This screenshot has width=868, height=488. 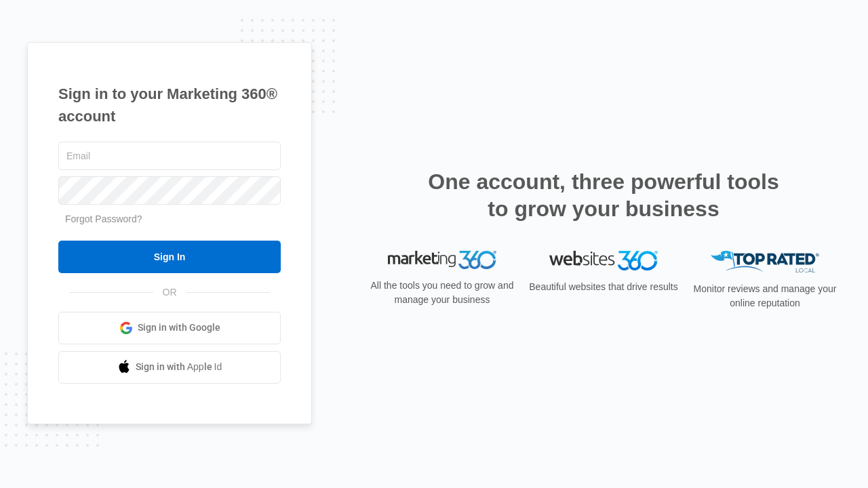 What do you see at coordinates (170, 156) in the screenshot?
I see `input: Email` at bounding box center [170, 156].